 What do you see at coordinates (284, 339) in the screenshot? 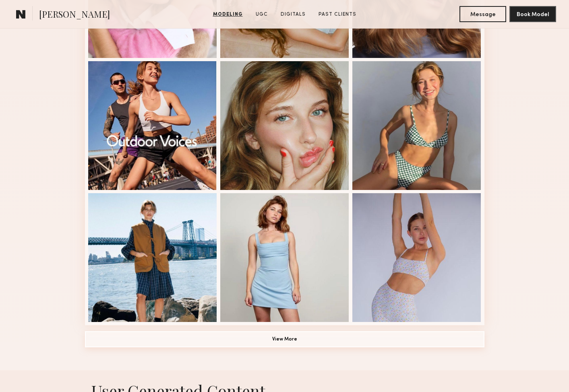
I see `button: View More` at bounding box center [284, 339].